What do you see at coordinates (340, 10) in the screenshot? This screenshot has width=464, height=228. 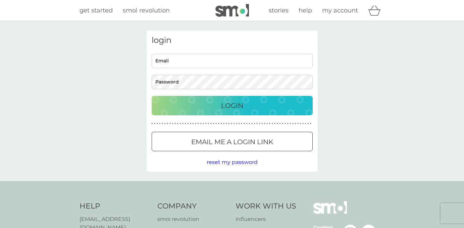 I see `span: my account` at bounding box center [340, 10].